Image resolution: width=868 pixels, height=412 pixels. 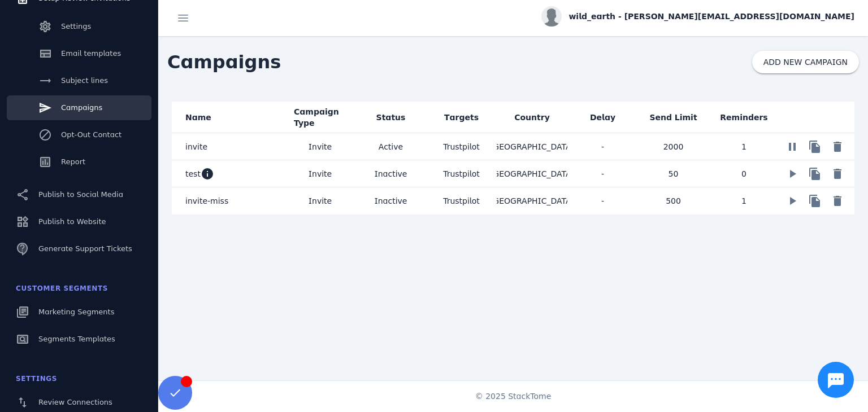 I want to click on a: Opt-Out Contact, so click(x=79, y=135).